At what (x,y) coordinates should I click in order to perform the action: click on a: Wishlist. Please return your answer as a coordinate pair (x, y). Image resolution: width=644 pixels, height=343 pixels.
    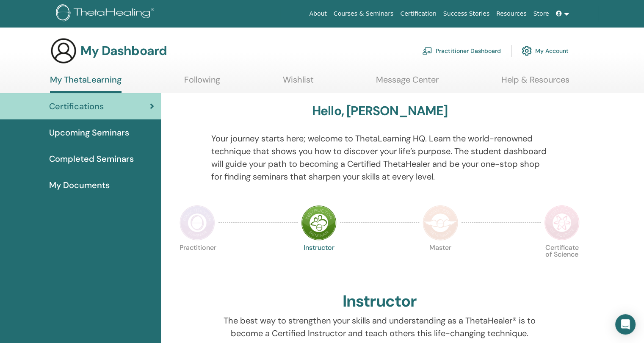
    Looking at the image, I should click on (298, 83).